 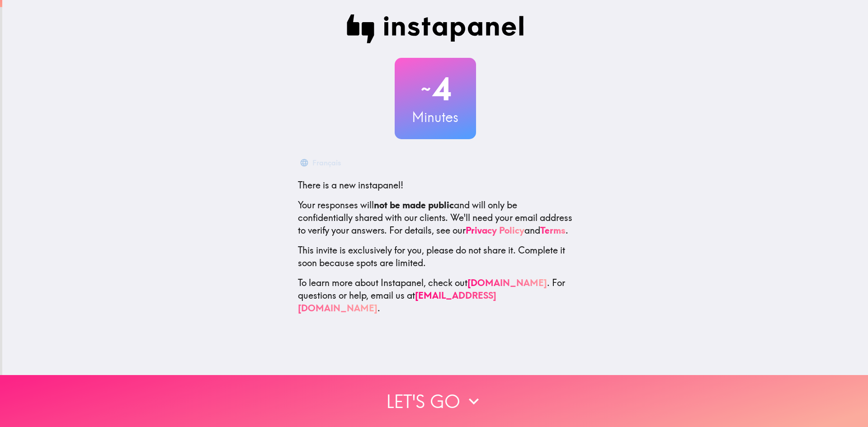 I want to click on span: There is a new instapanel!, so click(x=350, y=185).